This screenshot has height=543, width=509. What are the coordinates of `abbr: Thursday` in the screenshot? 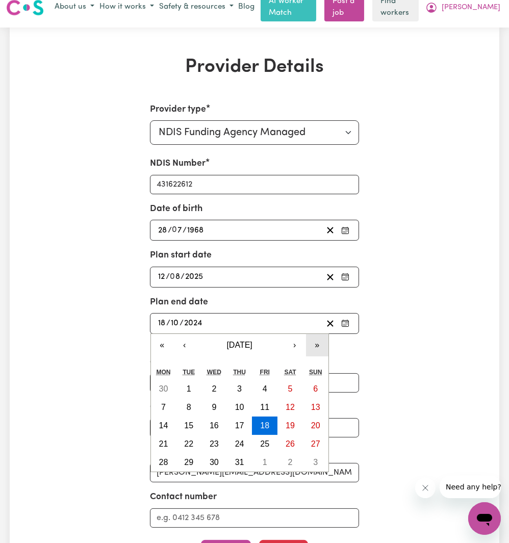 It's located at (239, 372).